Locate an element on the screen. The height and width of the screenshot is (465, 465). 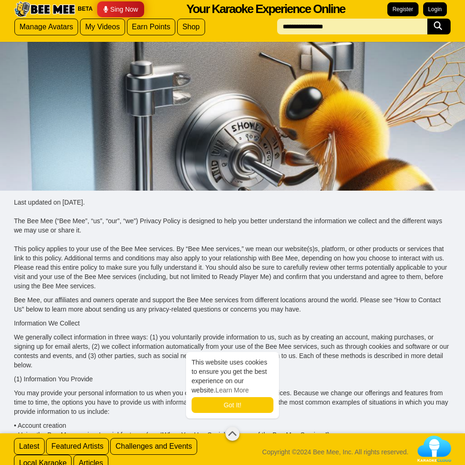
p: Information We Collect is located at coordinates (232, 323).